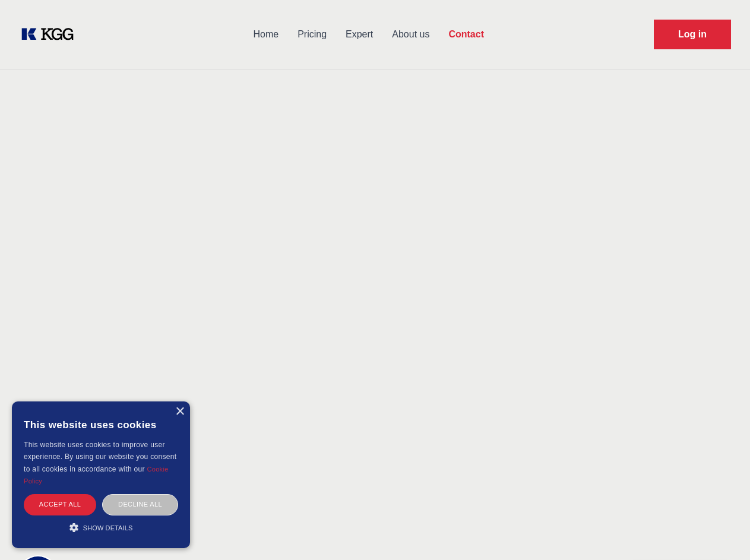  I want to click on a: Contact, so click(466, 34).